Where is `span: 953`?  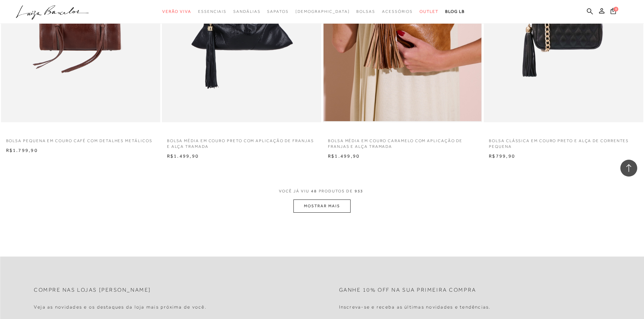 span: 953 is located at coordinates (359, 191).